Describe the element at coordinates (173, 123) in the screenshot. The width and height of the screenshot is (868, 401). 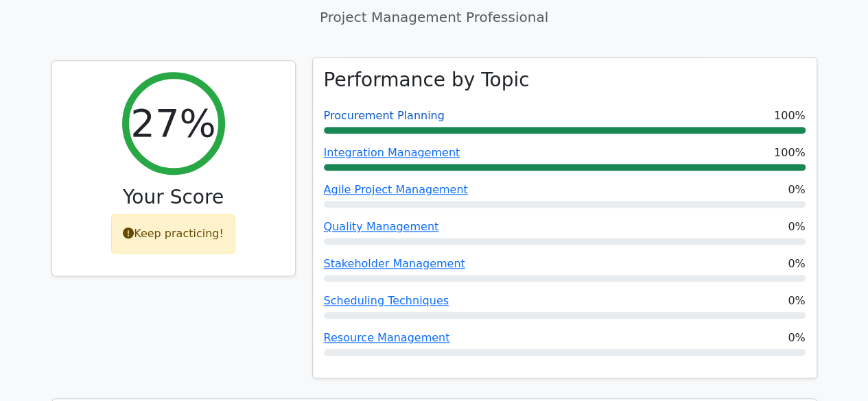
I see `h2: 27%` at that location.